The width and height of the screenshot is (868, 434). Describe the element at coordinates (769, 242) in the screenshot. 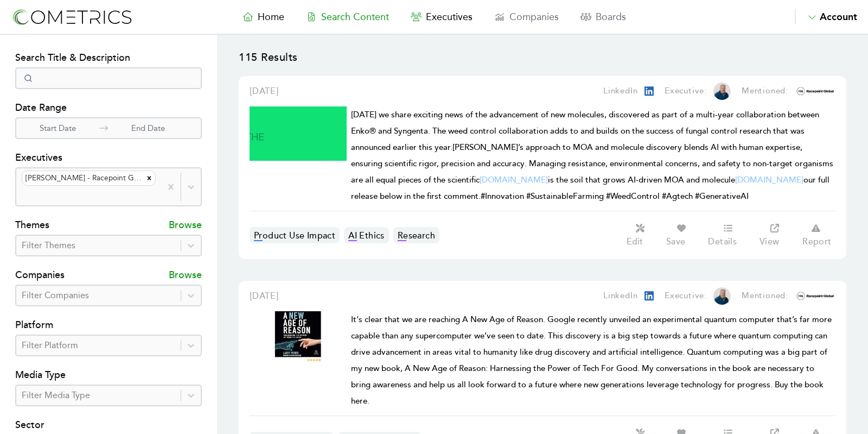

I see `p: View` at that location.